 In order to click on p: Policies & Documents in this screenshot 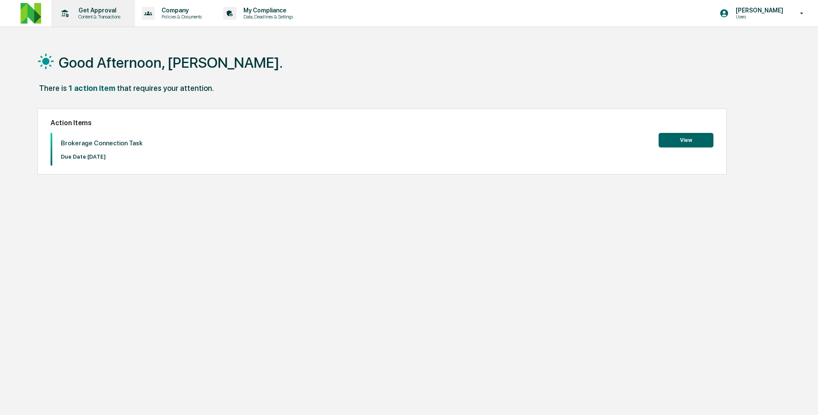, I will do `click(180, 17)`.